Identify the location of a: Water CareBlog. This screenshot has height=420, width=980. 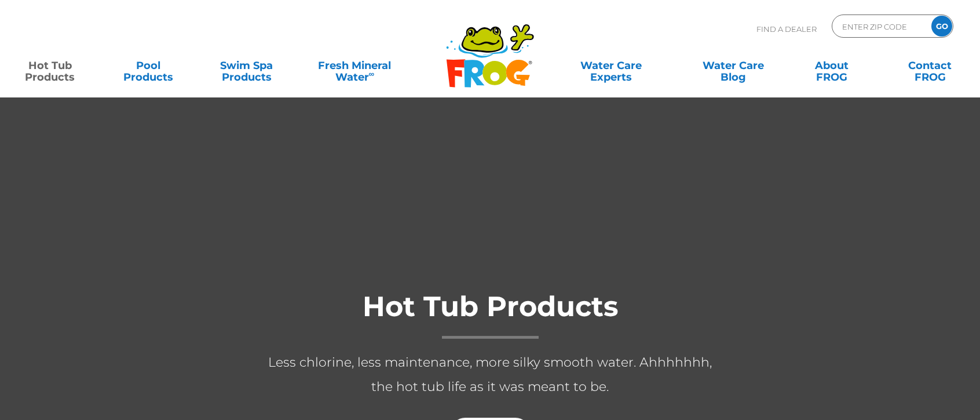
(733, 65).